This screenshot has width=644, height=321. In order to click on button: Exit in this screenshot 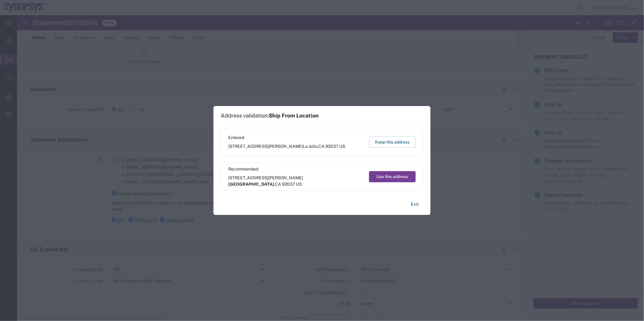, I will do `click(414, 204)`.